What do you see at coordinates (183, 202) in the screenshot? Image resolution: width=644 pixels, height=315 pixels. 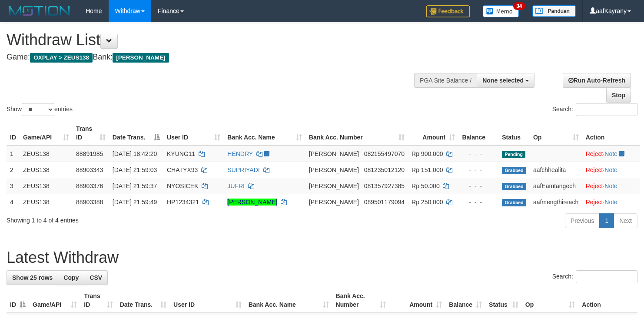 I see `span: HP1234321` at bounding box center [183, 202].